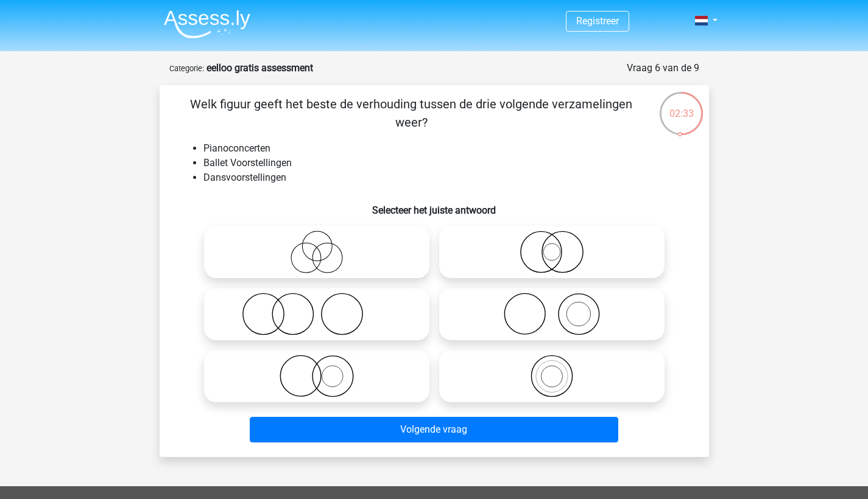 Image resolution: width=868 pixels, height=499 pixels. Describe the element at coordinates (446, 163) in the screenshot. I see `li: Ballet Voorstellingen` at that location.